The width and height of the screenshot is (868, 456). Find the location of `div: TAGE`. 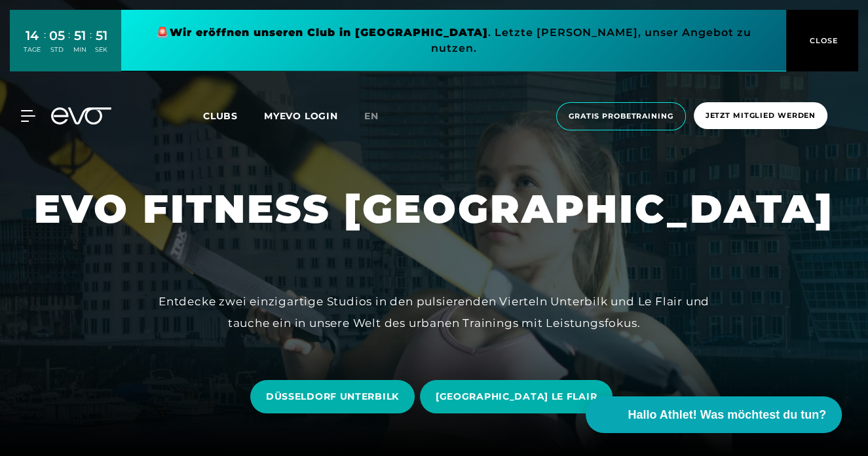

div: TAGE is located at coordinates (33, 50).